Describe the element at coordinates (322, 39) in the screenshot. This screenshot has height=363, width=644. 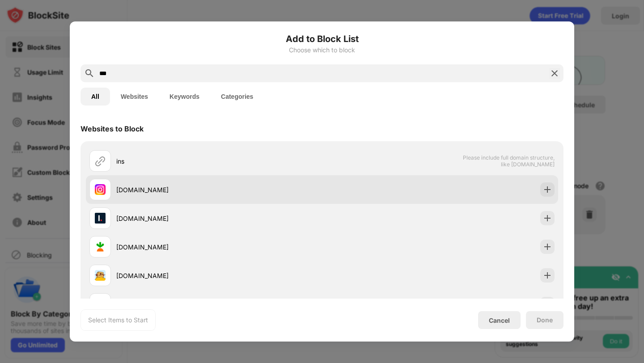
I see `h6: Add to Block List` at that location.